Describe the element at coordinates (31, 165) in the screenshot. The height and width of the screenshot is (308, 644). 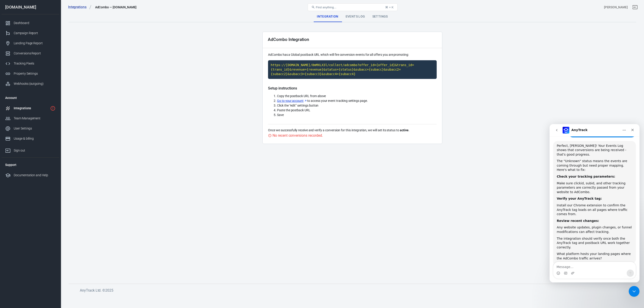
I see `li: Support` at that location.